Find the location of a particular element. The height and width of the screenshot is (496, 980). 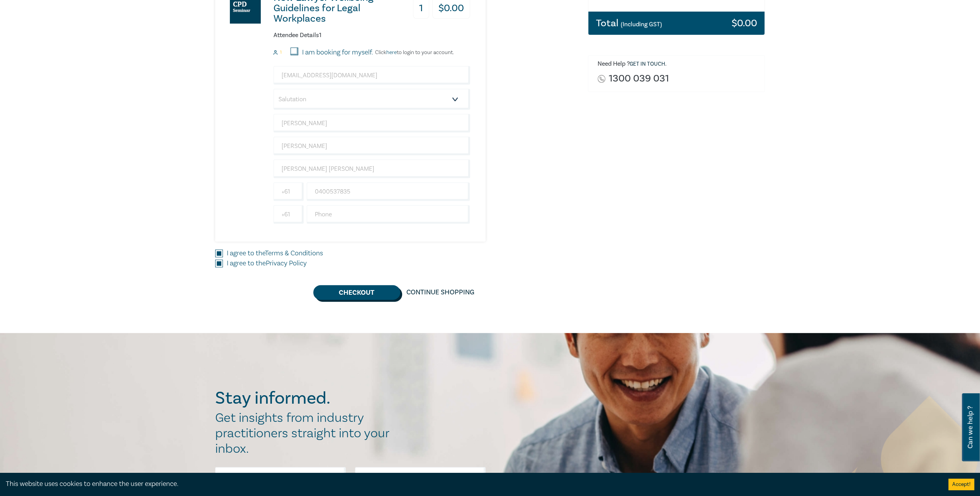

a: Terms & Conditions is located at coordinates (294, 253).